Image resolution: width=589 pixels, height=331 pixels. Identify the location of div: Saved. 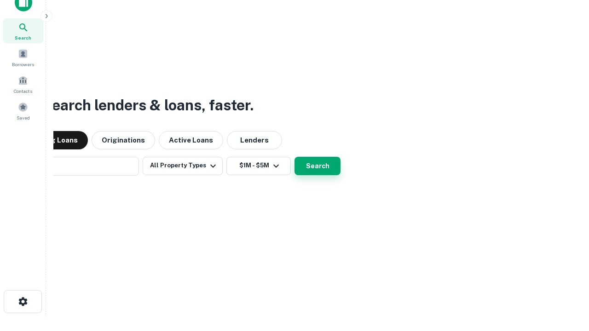
(23, 111).